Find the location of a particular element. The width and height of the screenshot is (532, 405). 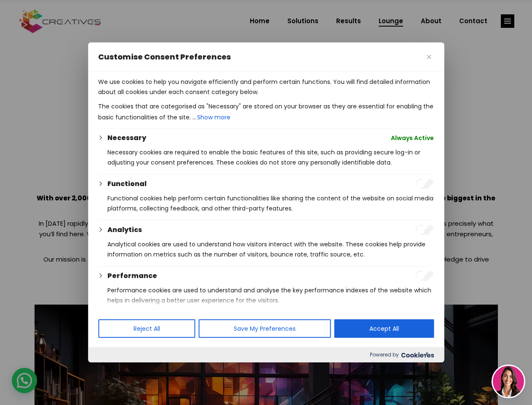

p: Functional cookies help perform certain functionalities like sharing the content of the website o... is located at coordinates (270, 203).